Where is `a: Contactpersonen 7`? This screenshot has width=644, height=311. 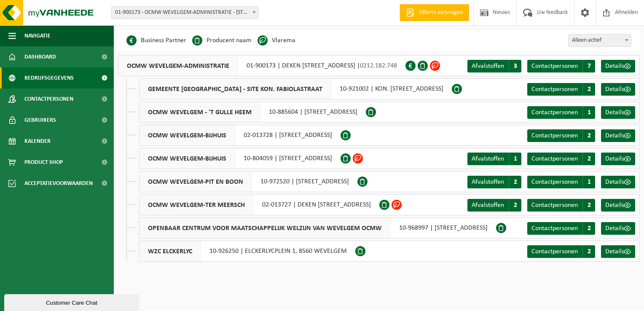
a: Contactpersonen 7 is located at coordinates (561, 66).